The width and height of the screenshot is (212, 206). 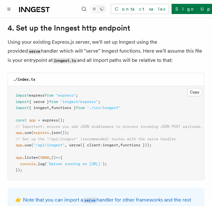 I want to click on span: 3000, so click(x=45, y=158).